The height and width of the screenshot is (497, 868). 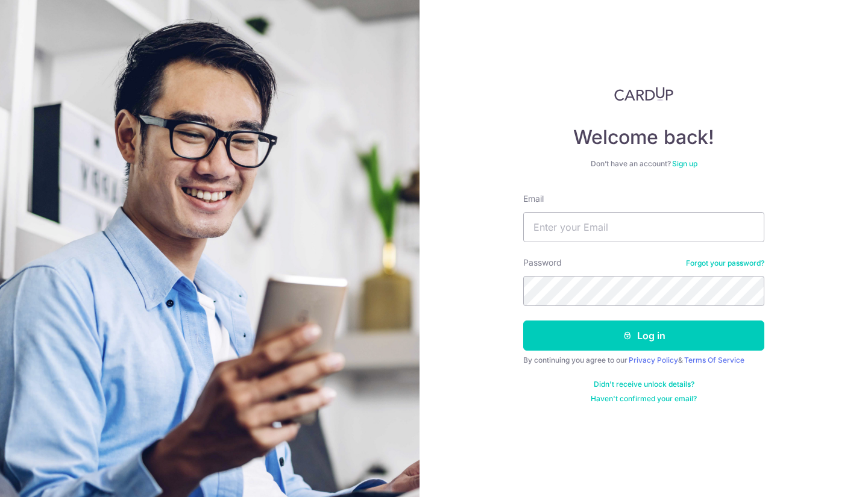 What do you see at coordinates (644, 335) in the screenshot?
I see `button: Log in` at bounding box center [644, 335].